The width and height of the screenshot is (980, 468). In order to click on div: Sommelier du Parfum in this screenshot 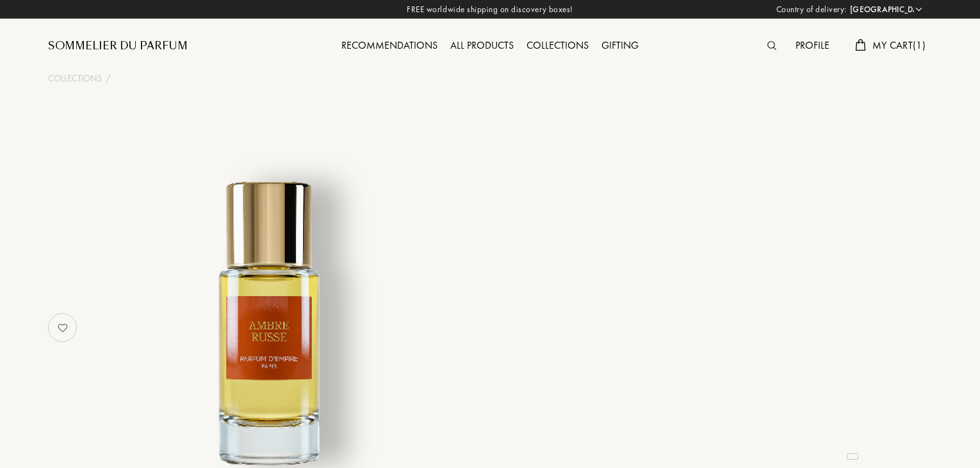, I will do `click(118, 46)`.